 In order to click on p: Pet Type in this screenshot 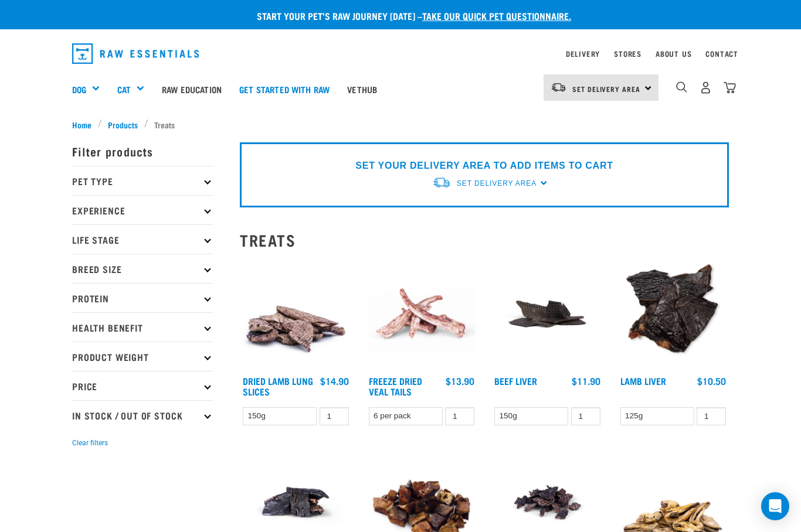, I will do `click(143, 181)`.